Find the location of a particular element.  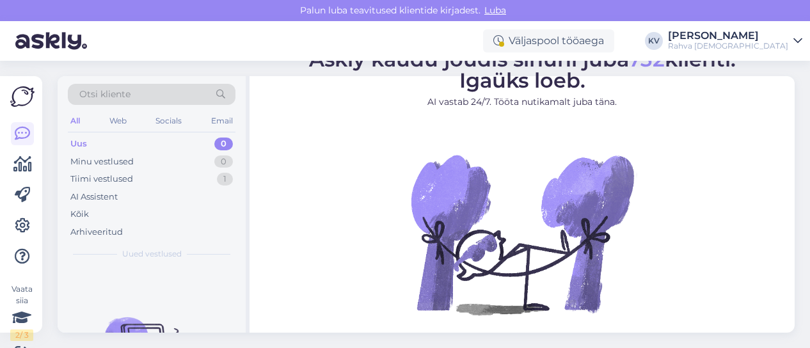

span: Askly kaudu jõudis sinuni juba klienti. Igaüks loeb. is located at coordinates (522, 70).